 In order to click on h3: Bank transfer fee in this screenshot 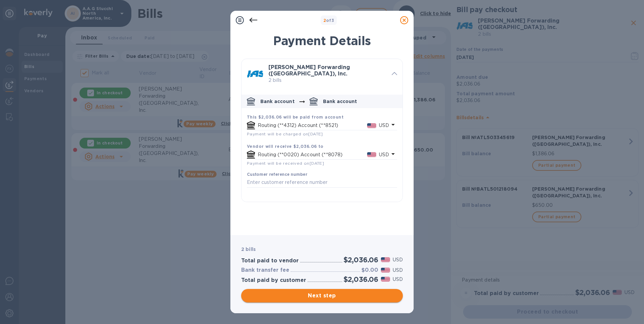, I will do `click(265, 270)`.